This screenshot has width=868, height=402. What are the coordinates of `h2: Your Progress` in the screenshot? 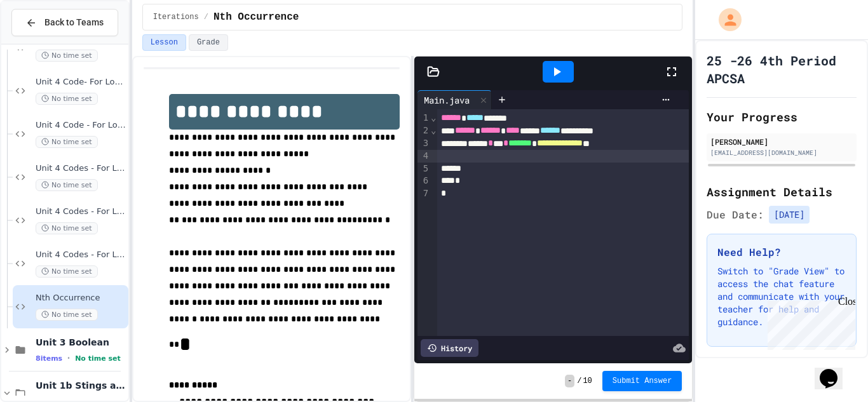 It's located at (781, 117).